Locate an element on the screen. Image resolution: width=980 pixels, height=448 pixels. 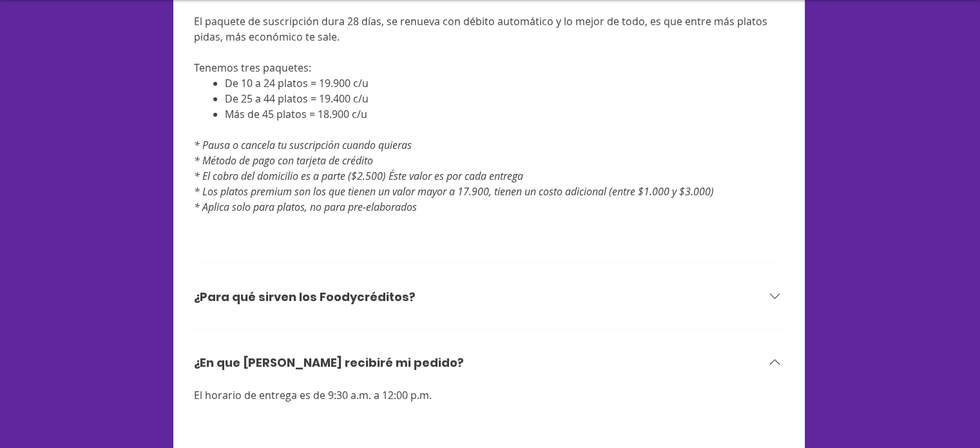
span: El paquete de suscripción dura 28 días, se renueva con débito automático y lo mejor de todo, es q... is located at coordinates (482, 29).